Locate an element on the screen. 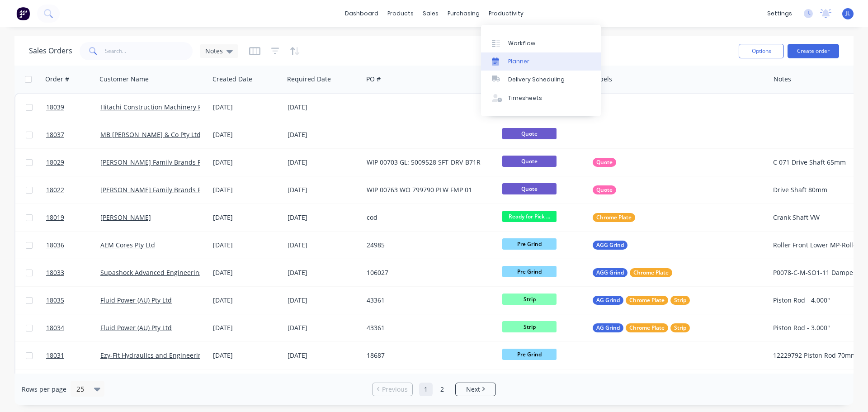 The width and height of the screenshot is (868, 412). div: purchasing is located at coordinates (463, 14).